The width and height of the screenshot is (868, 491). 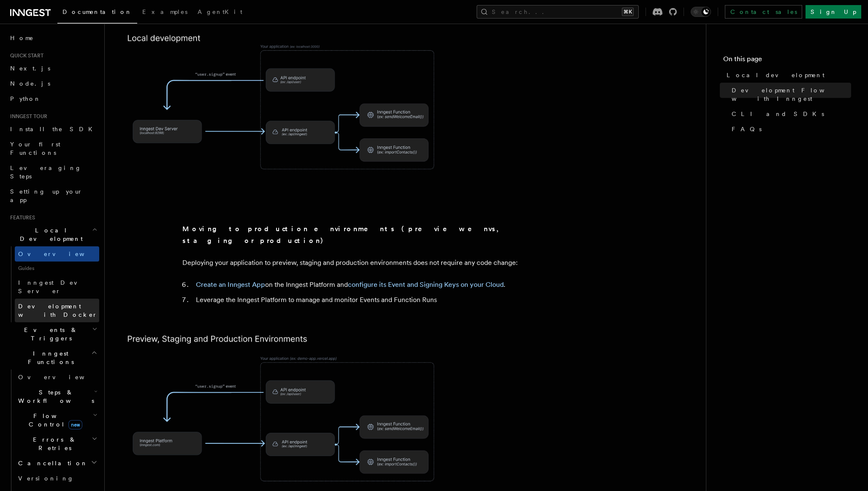 What do you see at coordinates (35, 148) in the screenshot?
I see `span: Your first Functions` at bounding box center [35, 148].